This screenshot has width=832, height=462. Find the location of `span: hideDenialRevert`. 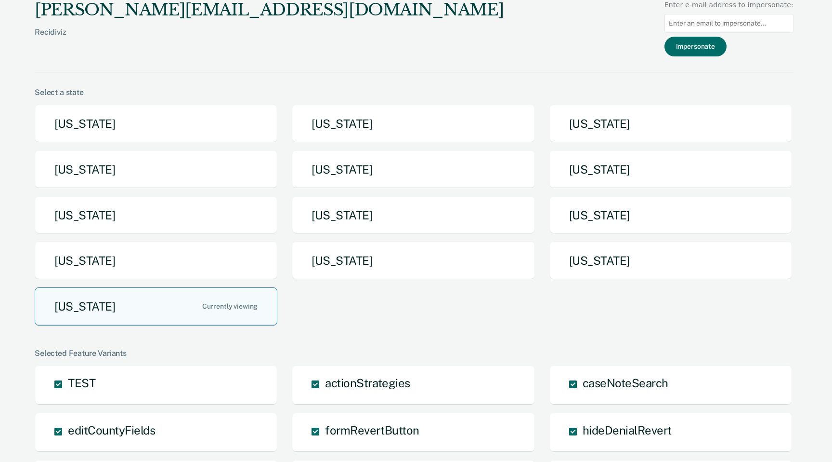

span: hideDenialRevert is located at coordinates (627, 430).